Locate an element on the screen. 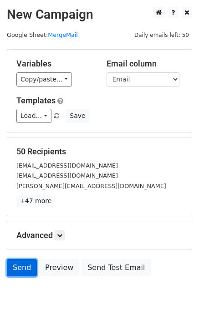  a: Copy/paste... is located at coordinates (44, 79).